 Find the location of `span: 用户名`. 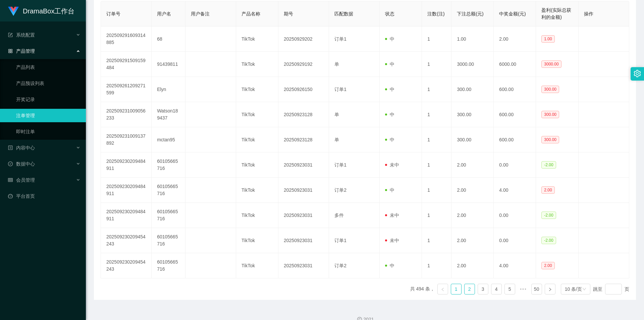

span: 用户名 is located at coordinates (164, 14).